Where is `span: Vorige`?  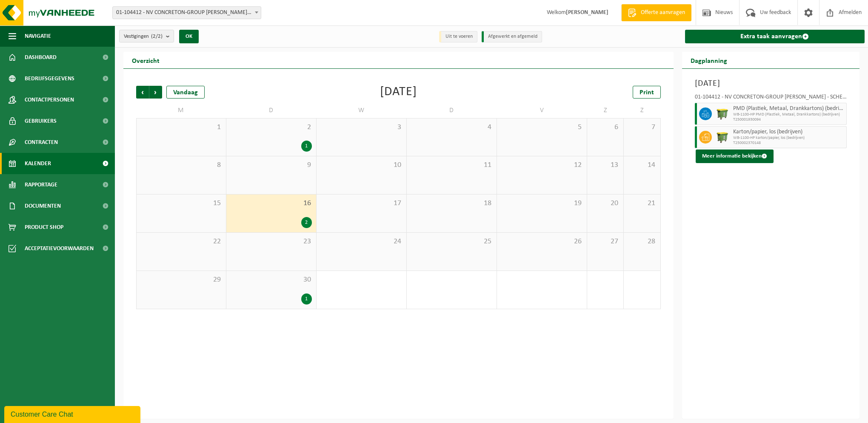
span: Vorige is located at coordinates (142, 93).